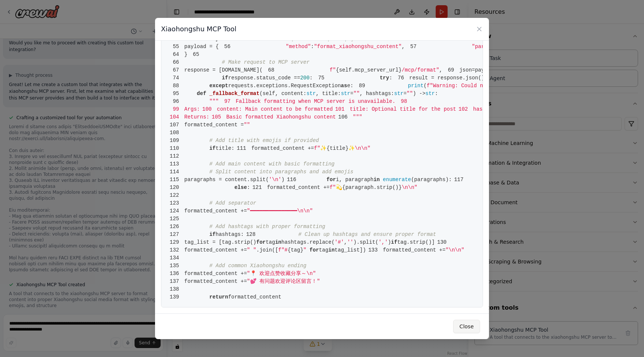 The image size is (644, 357). What do you see at coordinates (284, 281) in the screenshot?
I see `span: "💕 有问题欢迎评论区留言！"` at bounding box center [284, 281].